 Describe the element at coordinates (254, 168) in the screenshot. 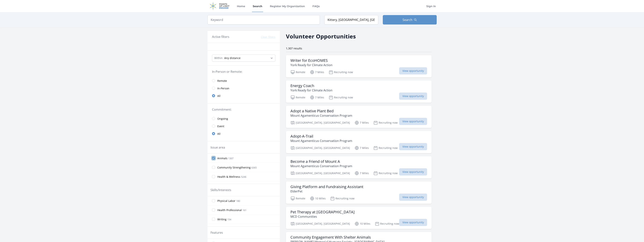

I see `span: 6365` at that location.